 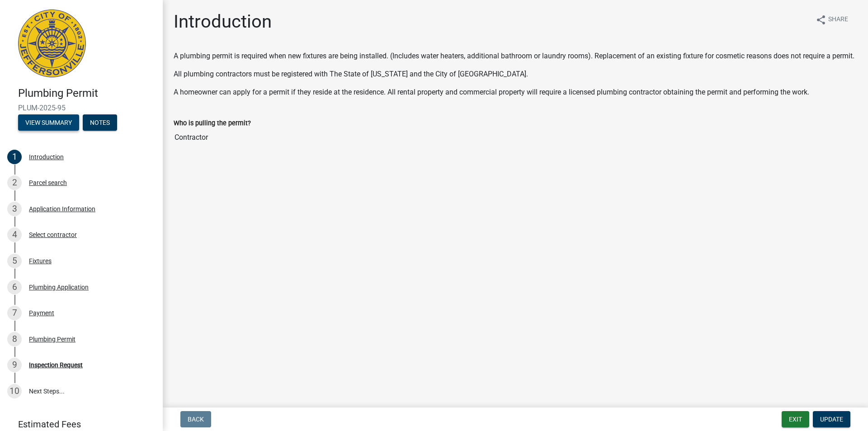 I want to click on i: share, so click(x=821, y=20).